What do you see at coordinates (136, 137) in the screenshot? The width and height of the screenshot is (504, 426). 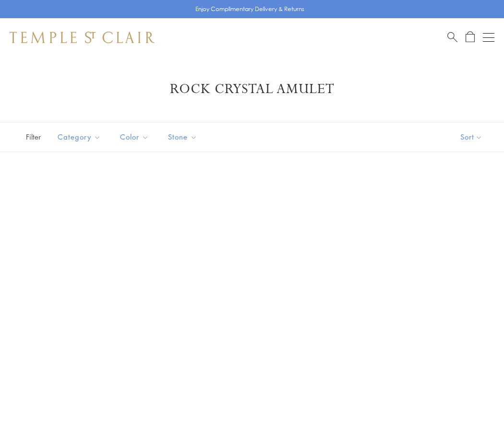 I see `span: Color` at bounding box center [136, 137].